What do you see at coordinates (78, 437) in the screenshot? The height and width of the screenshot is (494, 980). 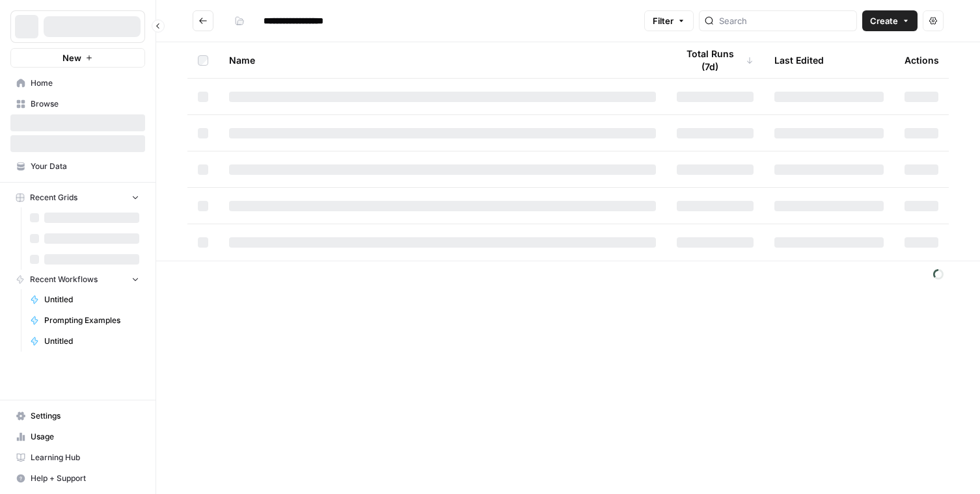 I see `a: Usage` at bounding box center [78, 437].